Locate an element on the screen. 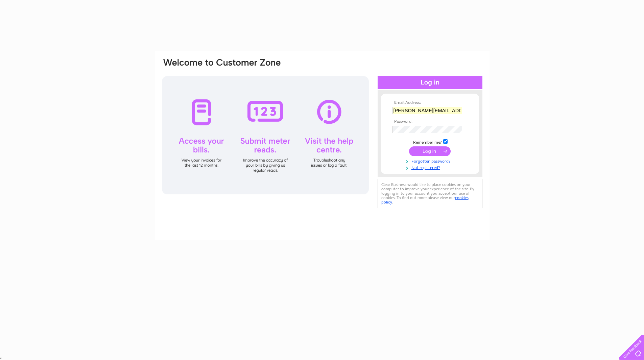  input: Submit is located at coordinates (430, 151).